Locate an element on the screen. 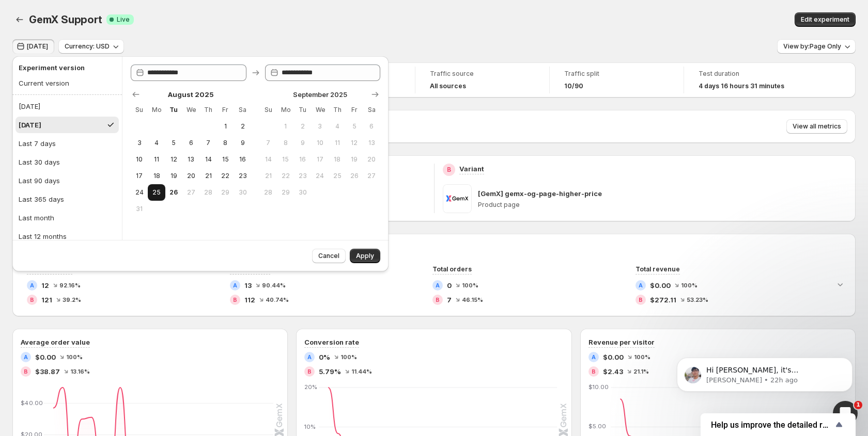 This screenshot has width=868, height=436. span: View all metrics is located at coordinates (817, 127).